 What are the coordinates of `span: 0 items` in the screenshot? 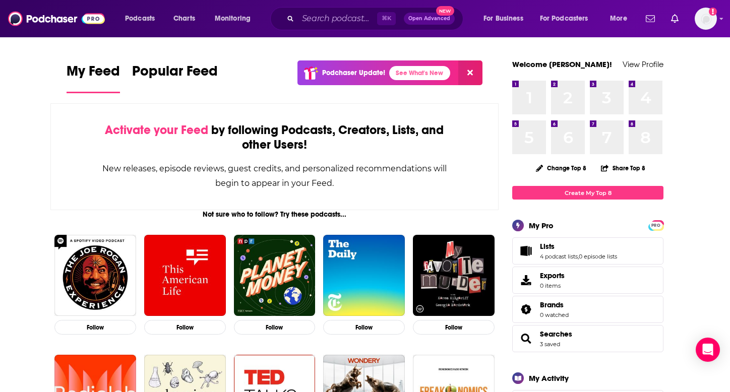 It's located at (552, 286).